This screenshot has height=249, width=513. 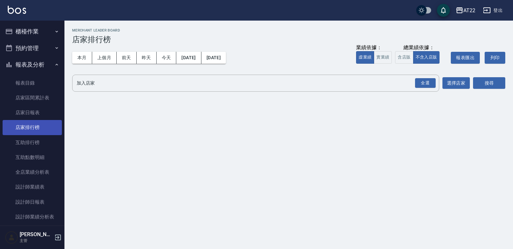 I want to click on img: Person, so click(x=12, y=238).